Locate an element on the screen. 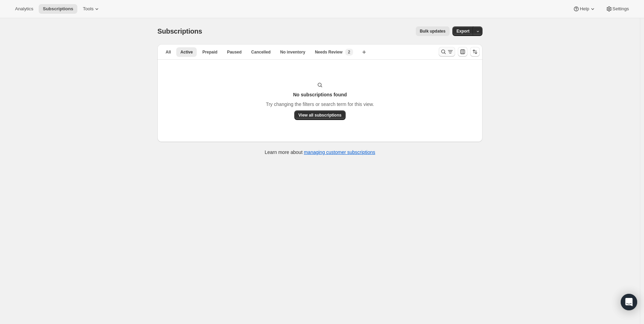  span: Paused is located at coordinates (234, 52).